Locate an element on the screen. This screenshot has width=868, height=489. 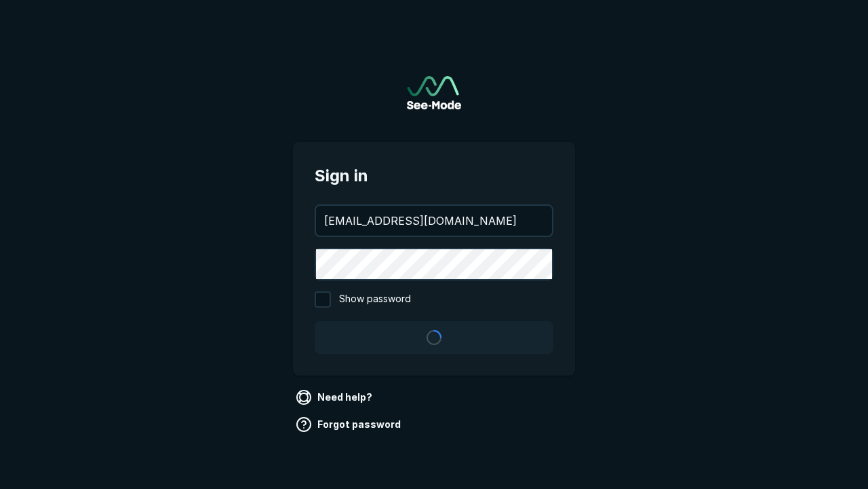
a: Forgot password is located at coordinates (350, 424).